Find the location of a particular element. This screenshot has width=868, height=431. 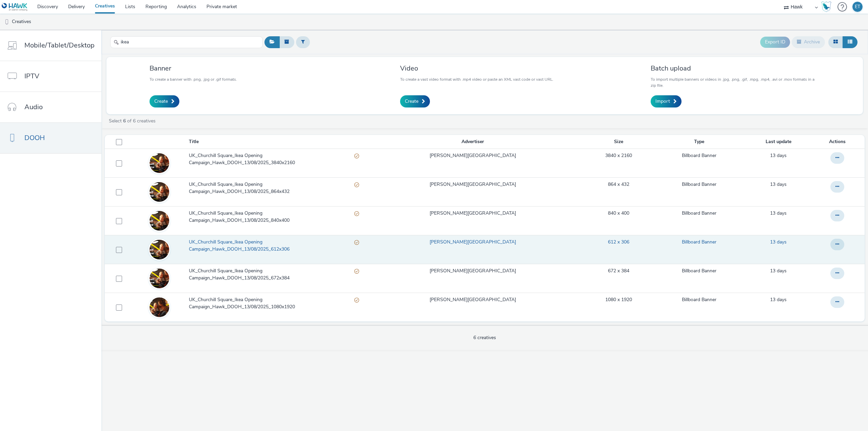

img: 0fef1198-0234-4cd3-bc83-1e1e953e9bf5.jpg is located at coordinates (159, 221).